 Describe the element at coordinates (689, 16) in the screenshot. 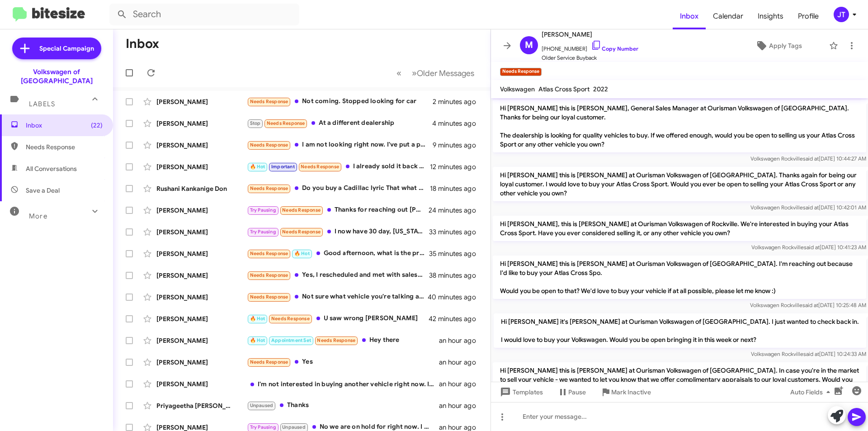

I see `span: Inbox` at that location.